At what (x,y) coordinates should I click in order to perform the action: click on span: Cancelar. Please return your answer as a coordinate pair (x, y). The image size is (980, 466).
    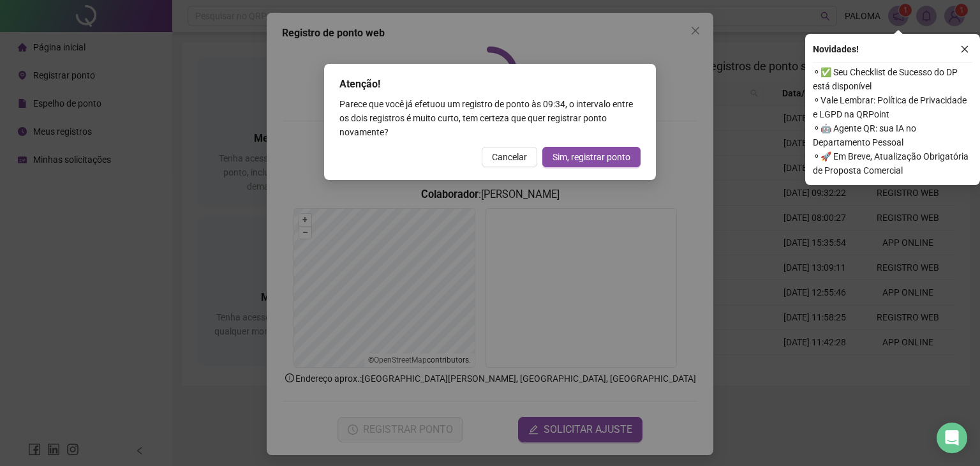
    Looking at the image, I should click on (509, 157).